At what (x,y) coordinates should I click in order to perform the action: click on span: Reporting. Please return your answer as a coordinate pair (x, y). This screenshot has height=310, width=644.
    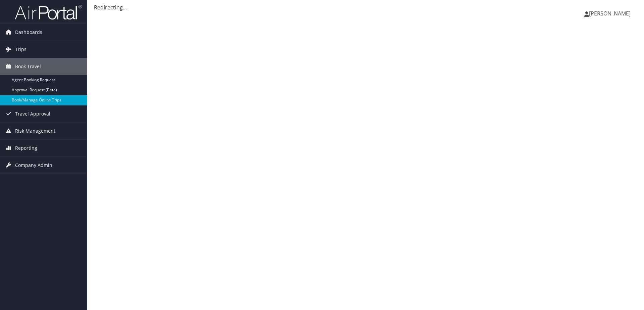
    Looking at the image, I should click on (26, 148).